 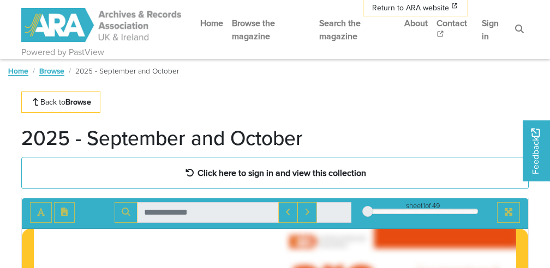 What do you see at coordinates (126, 213) in the screenshot?
I see `button: Search` at bounding box center [126, 213].